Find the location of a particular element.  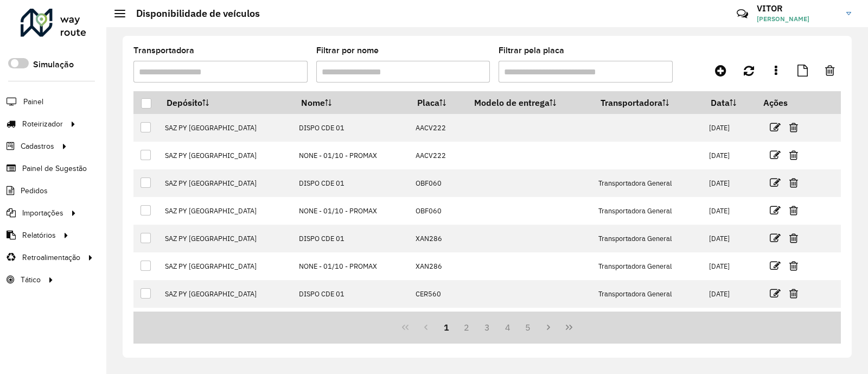

span: Importações is located at coordinates (43, 213).